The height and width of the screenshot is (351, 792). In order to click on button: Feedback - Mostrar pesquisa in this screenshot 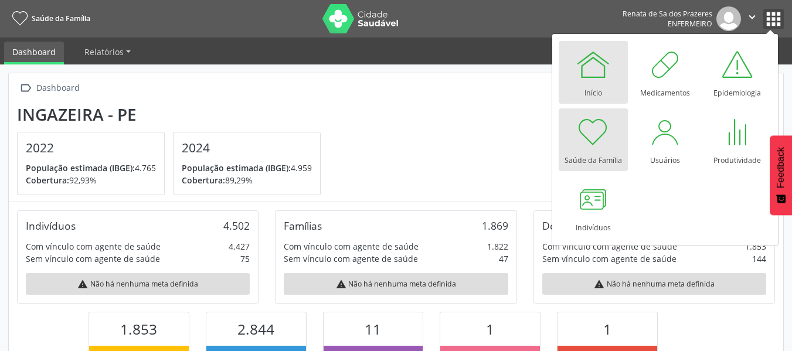, I will do `click(780, 175)`.